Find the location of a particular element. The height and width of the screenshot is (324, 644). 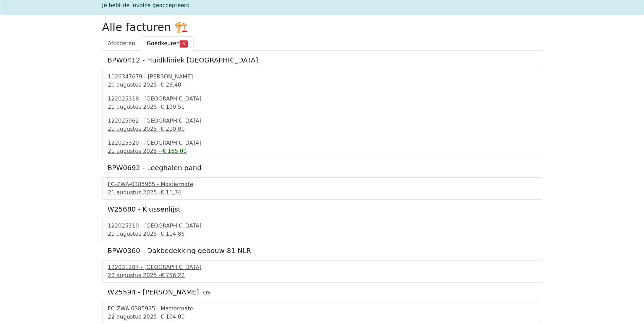

span: -€ 165,00 is located at coordinates (173, 151).